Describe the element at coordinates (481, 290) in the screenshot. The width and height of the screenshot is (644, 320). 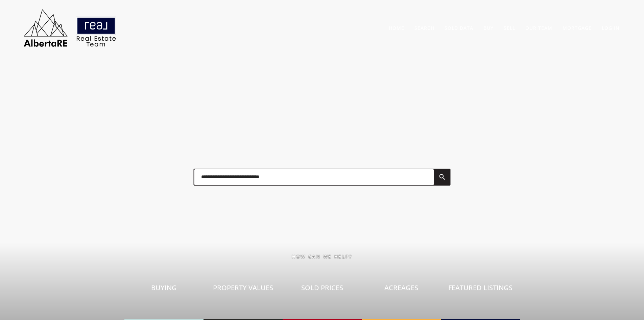
I see `a: Featured Listings` at that location.